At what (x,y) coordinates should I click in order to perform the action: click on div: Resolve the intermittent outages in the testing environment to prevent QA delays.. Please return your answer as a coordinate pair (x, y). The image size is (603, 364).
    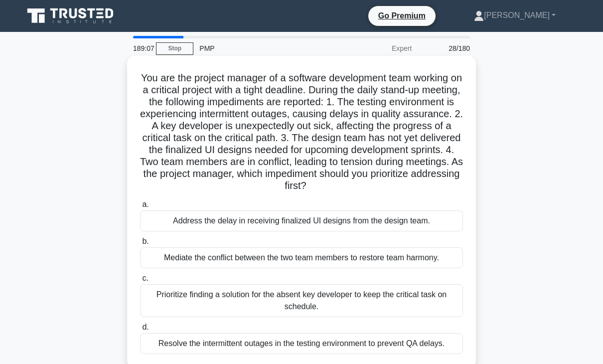
    Looking at the image, I should click on (301, 343).